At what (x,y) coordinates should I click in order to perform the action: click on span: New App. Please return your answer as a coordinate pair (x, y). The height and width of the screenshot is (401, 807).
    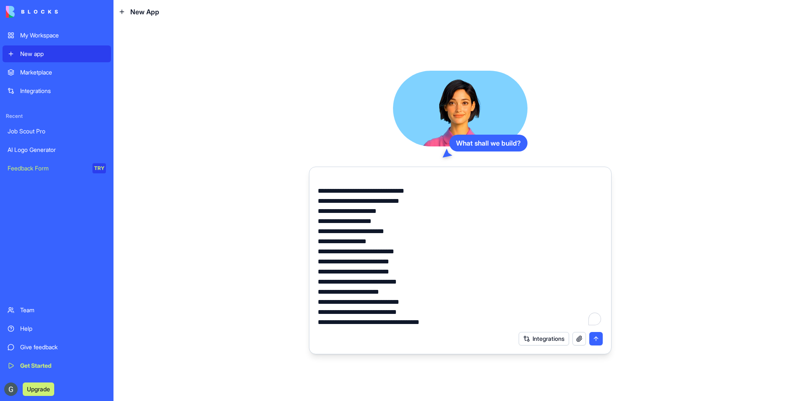
    Looking at the image, I should click on (145, 12).